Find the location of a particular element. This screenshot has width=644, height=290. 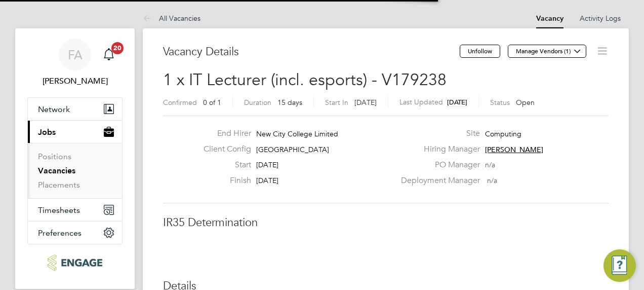

a: Vacancy is located at coordinates (550, 18).